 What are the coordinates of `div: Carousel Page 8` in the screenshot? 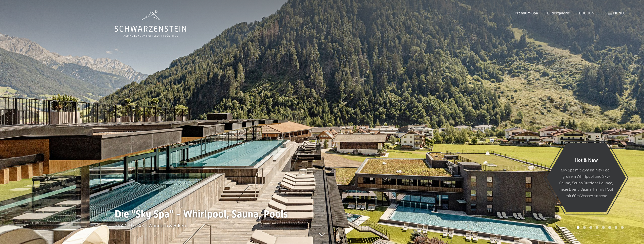 It's located at (622, 227).